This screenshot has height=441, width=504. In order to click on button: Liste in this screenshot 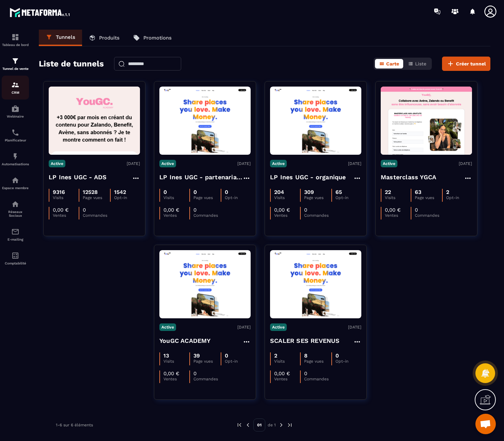, I will do `click(417, 64)`.